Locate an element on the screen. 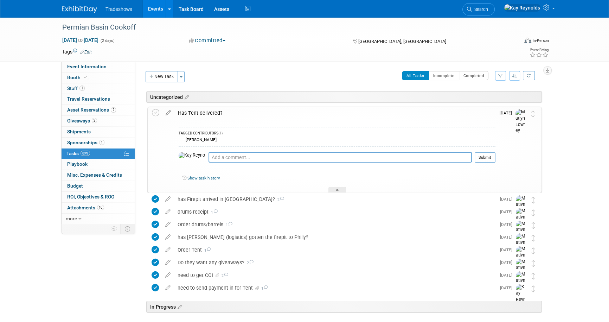 The height and width of the screenshot is (322, 609). button: Submit is located at coordinates (485, 157).